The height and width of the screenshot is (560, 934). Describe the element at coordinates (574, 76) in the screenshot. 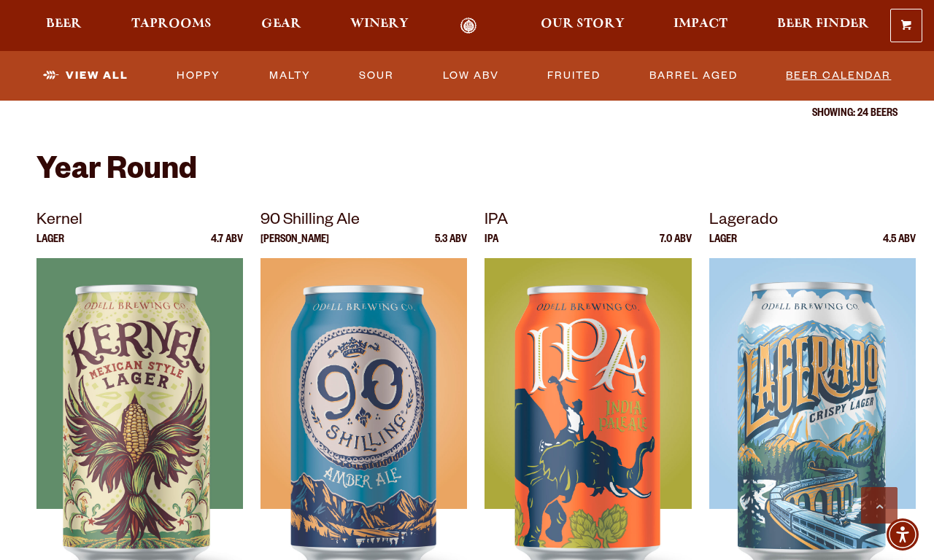

I see `a: Fruited` at that location.